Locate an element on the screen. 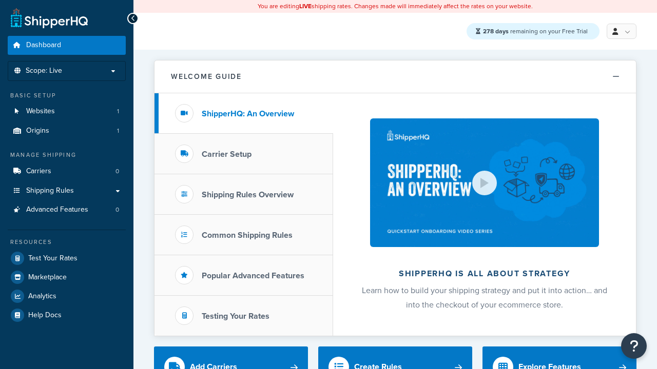 Image resolution: width=657 pixels, height=369 pixels. div: Resources is located at coordinates (67, 242).